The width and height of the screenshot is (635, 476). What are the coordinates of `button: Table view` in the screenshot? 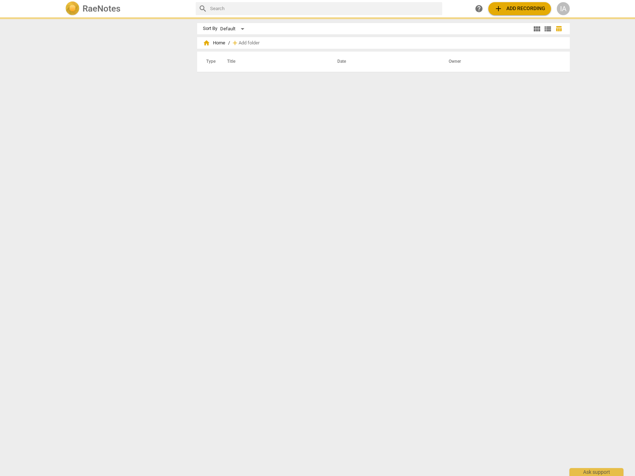 It's located at (559, 29).